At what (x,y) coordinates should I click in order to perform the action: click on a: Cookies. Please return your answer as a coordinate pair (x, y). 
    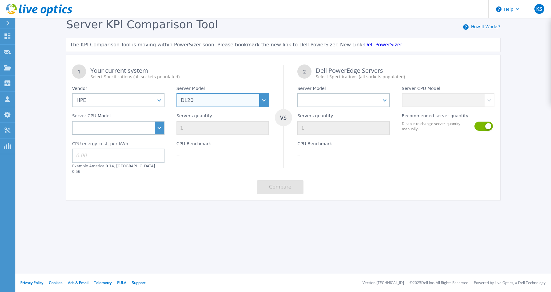
    Looking at the image, I should click on (56, 283).